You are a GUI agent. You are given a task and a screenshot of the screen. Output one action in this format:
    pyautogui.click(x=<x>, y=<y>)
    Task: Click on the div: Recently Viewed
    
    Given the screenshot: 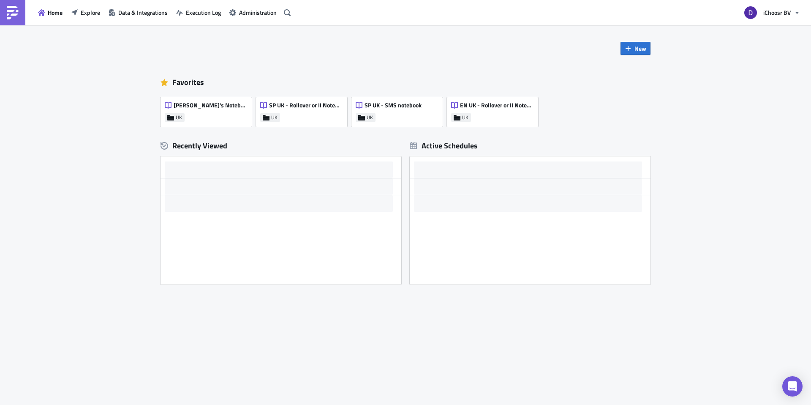 What is the action you would take?
    pyautogui.click(x=281, y=146)
    